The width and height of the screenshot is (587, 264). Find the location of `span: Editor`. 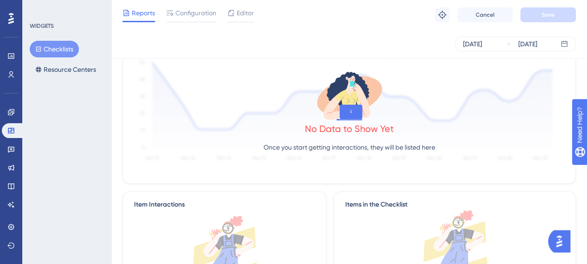

span: Editor is located at coordinates (245, 13).